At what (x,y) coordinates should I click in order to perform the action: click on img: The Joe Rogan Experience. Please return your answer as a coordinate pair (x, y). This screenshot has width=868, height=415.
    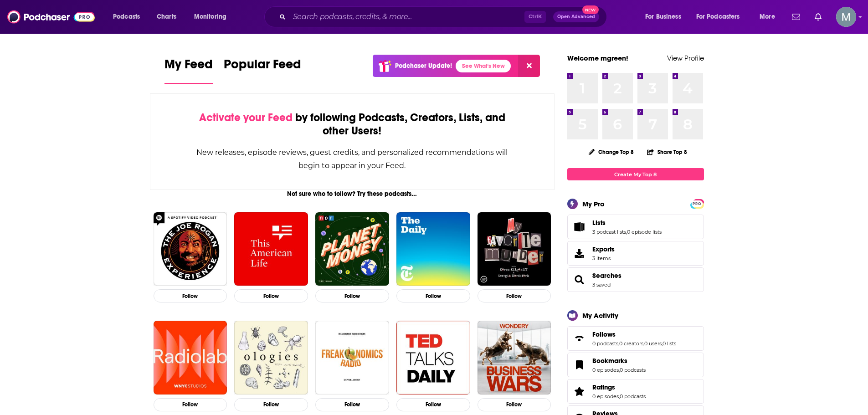
    Looking at the image, I should click on (190, 250).